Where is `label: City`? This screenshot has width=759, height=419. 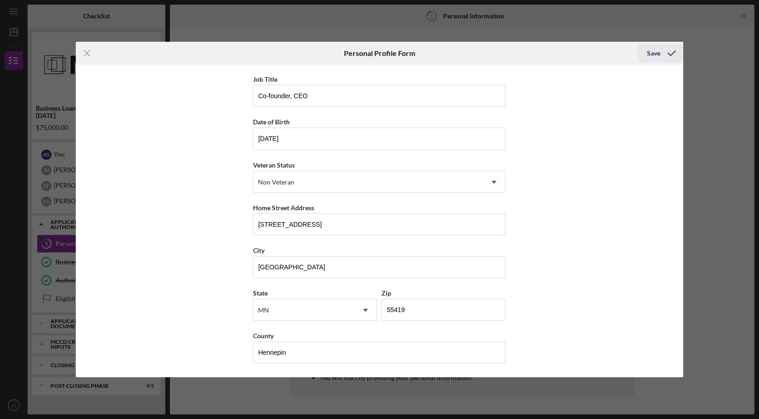
label: City is located at coordinates (259, 250).